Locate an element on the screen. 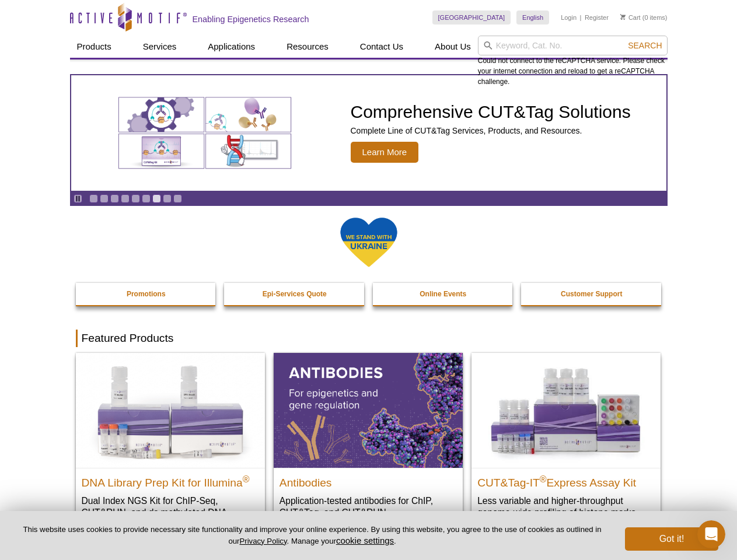 The image size is (737, 560). a: Various genetic charts and diagrams. Comprehensive CUT&Tag Solutions Complete Line of CUT&Tag Ser... is located at coordinates (369, 133).